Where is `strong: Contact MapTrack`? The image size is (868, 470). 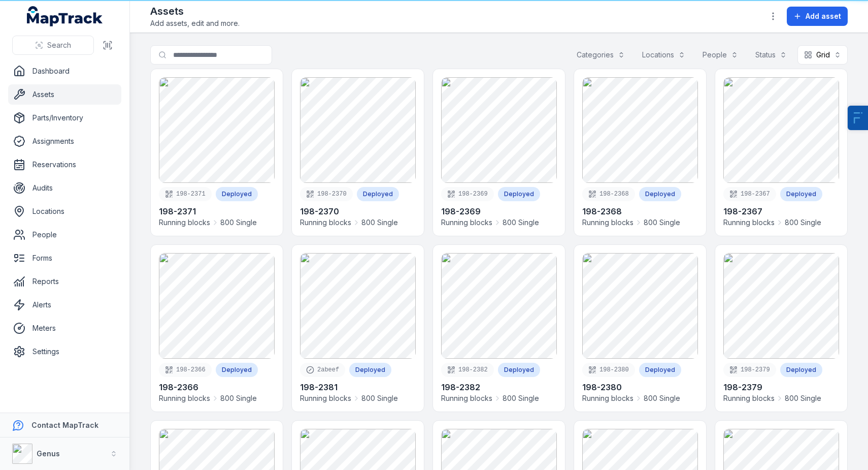 strong: Contact MapTrack is located at coordinates (65, 424).